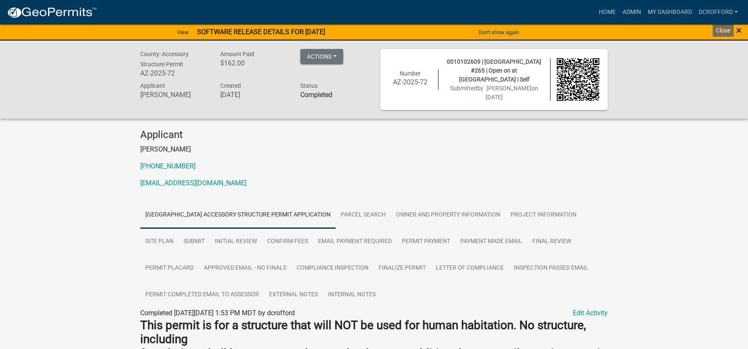  What do you see at coordinates (363, 332) in the screenshot?
I see `strong: This permit is for a structure that will NOT be used for human habitation. No structure, including` at bounding box center [363, 332].